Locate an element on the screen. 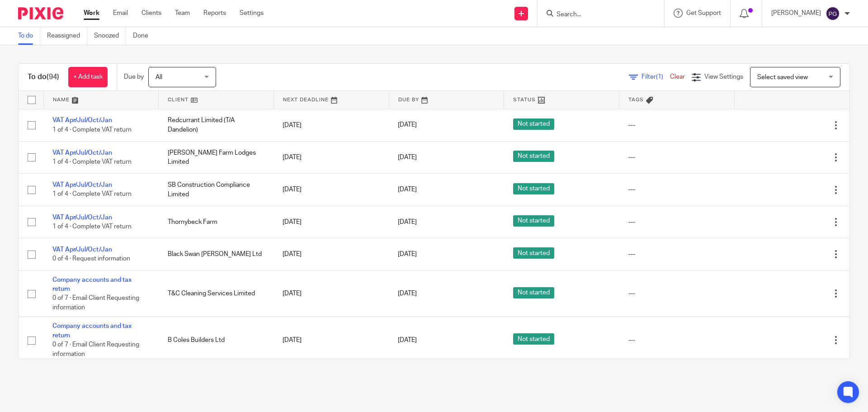 This screenshot has width=868, height=412. a: Team is located at coordinates (182, 13).